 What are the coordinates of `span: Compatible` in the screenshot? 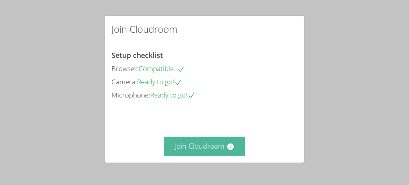 It's located at (162, 68).